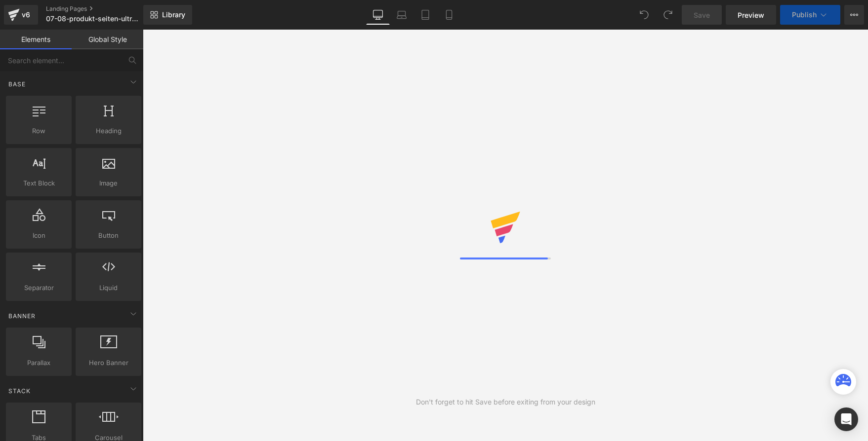 This screenshot has width=868, height=441. Describe the element at coordinates (19, 391) in the screenshot. I see `span: Stack` at that location.